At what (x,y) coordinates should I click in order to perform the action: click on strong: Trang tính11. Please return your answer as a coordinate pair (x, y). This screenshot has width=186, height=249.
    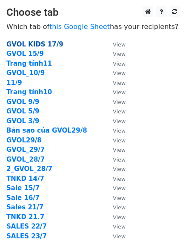
    Looking at the image, I should click on (29, 63).